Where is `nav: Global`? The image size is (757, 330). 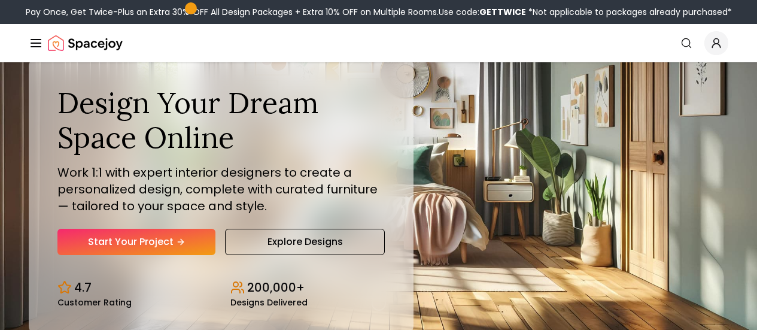 nav: Global is located at coordinates (378, 43).